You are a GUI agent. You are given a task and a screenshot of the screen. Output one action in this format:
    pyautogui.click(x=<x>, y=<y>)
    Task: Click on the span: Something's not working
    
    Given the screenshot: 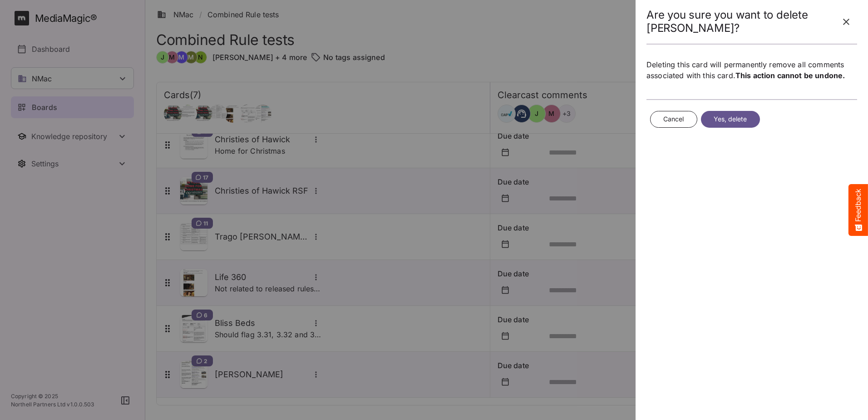 What is the action you would take?
    pyautogui.click(x=82, y=71)
    